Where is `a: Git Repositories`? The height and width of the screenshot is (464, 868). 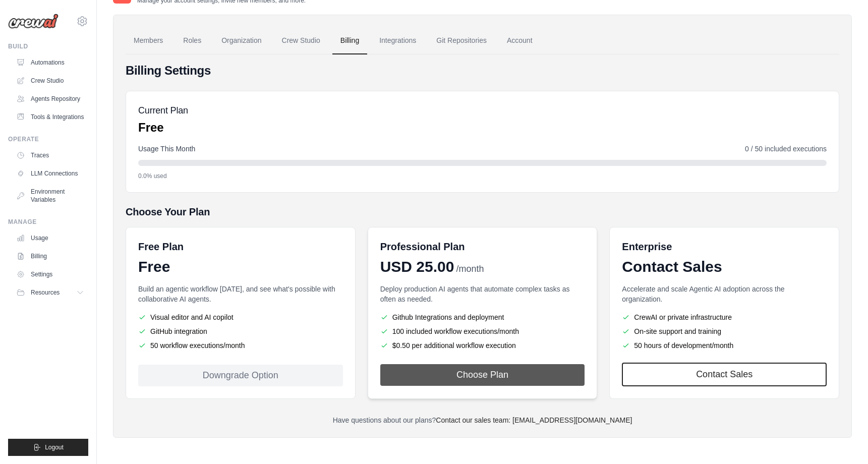
a: Git Repositories is located at coordinates (461, 41).